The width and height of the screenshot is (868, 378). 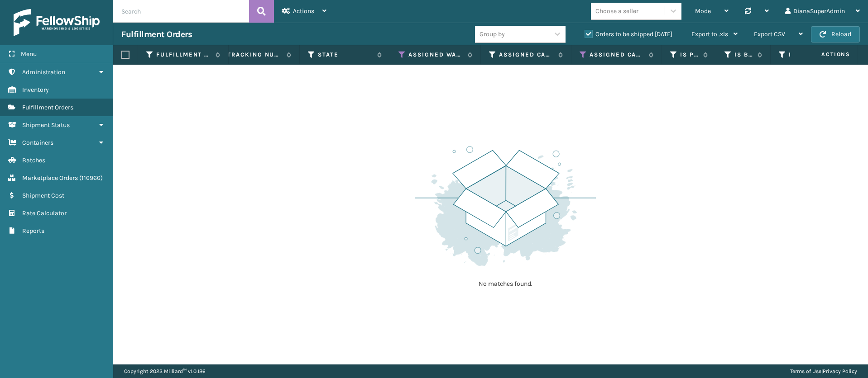 I want to click on h3: Fulfillment Orders, so click(x=156, y=35).